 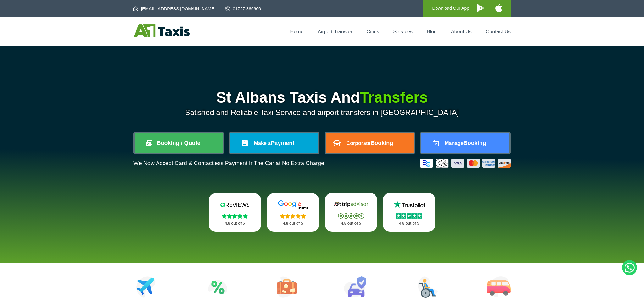 What do you see at coordinates (480, 8) in the screenshot?
I see `img: A1 Taxis Android App` at bounding box center [480, 8].